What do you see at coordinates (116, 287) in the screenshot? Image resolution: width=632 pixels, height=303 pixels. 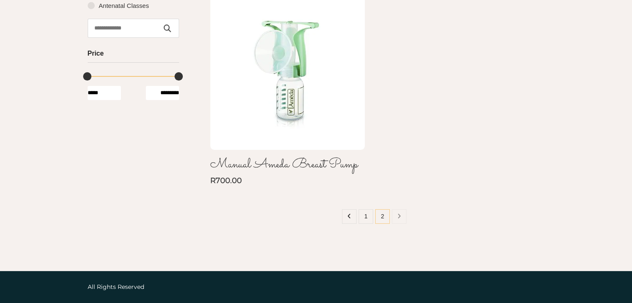 I see `span: All Rights Reserved` at bounding box center [116, 287].